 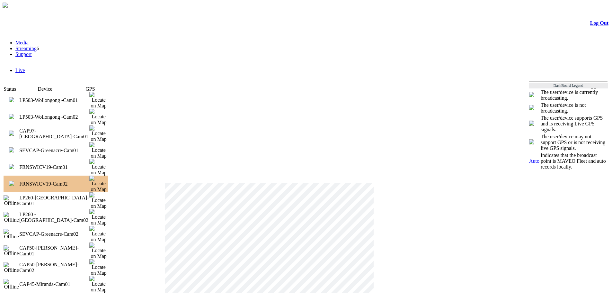 I want to click on a: Support, so click(x=23, y=54).